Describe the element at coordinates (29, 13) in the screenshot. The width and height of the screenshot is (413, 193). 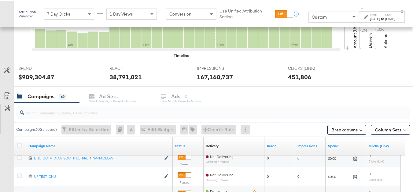
I see `div: Attribution Window:` at that location.